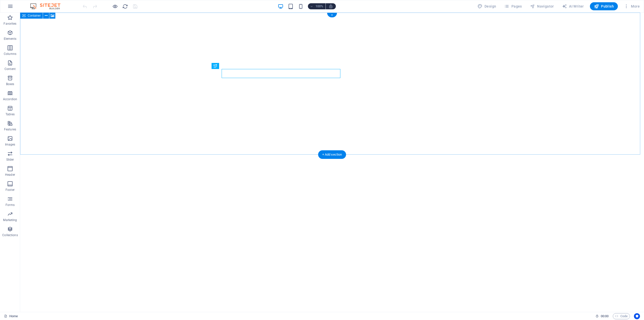  What do you see at coordinates (10, 114) in the screenshot?
I see `p: Tables` at bounding box center [10, 114].